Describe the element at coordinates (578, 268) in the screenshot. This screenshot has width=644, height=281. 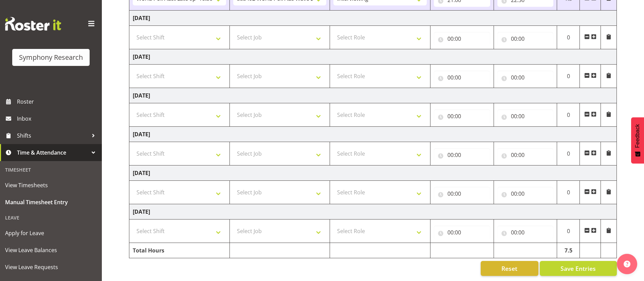
I see `span: Save Entries` at that location.